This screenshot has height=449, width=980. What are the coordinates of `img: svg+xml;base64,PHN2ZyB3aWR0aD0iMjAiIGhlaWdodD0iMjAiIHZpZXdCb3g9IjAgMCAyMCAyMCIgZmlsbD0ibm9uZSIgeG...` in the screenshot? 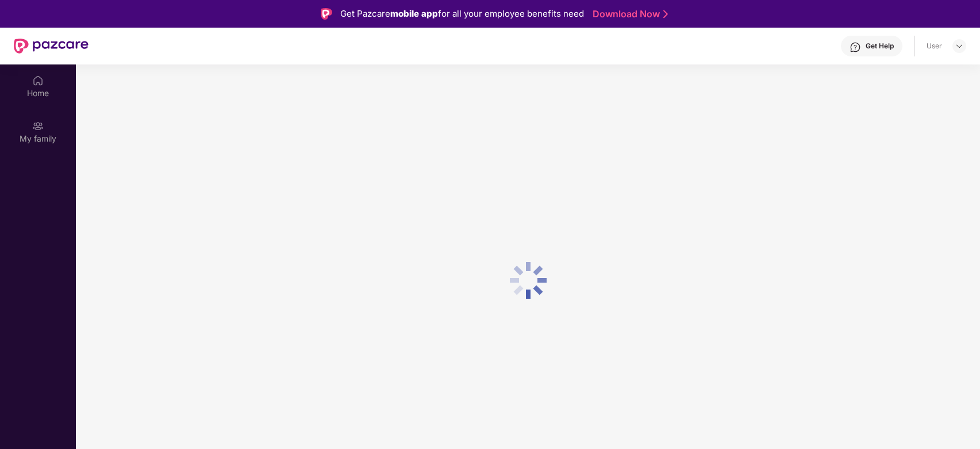 It's located at (38, 126).